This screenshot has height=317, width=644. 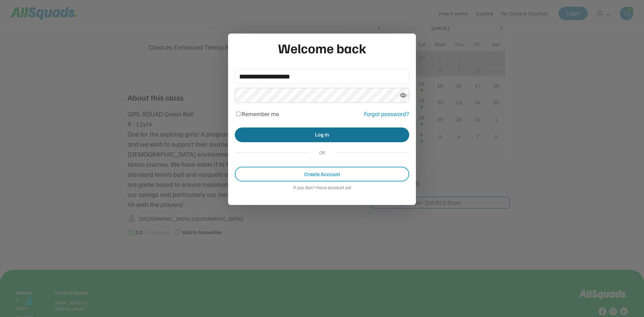 What do you see at coordinates (322, 188) in the screenshot?
I see `div: If you don't have account yet` at bounding box center [322, 188].